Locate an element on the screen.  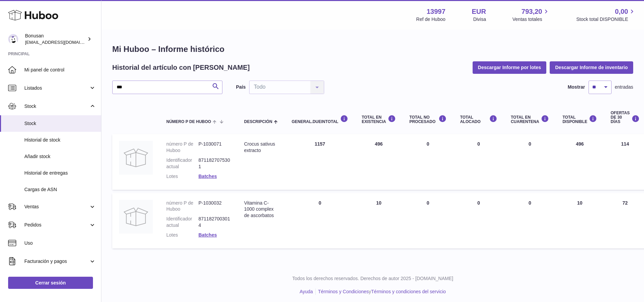
dd: 8711827075301 is located at coordinates (214, 163).